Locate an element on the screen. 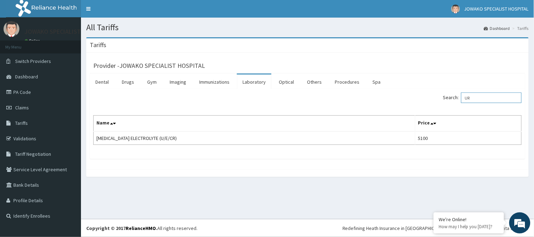  a: Online is located at coordinates (33, 41).